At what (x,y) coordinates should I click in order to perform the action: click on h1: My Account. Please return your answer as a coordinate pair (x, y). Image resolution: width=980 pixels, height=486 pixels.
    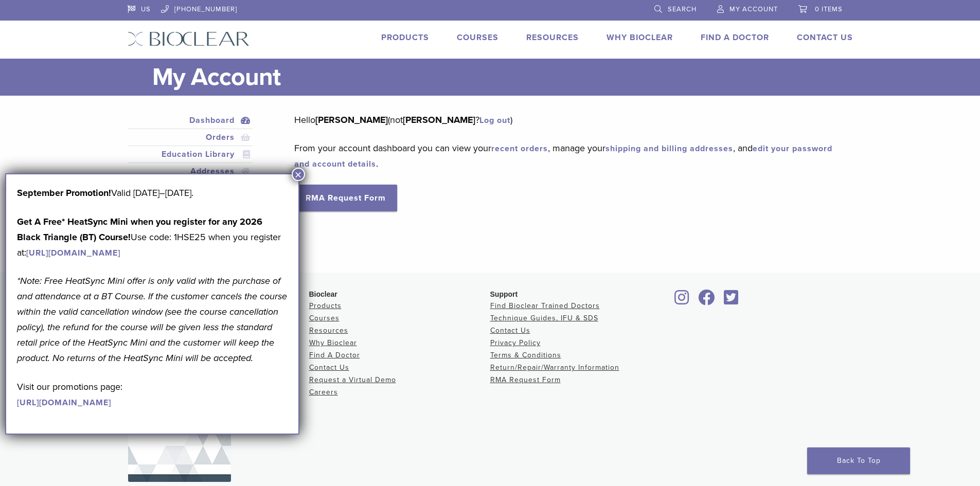
    Looking at the image, I should click on (503, 77).